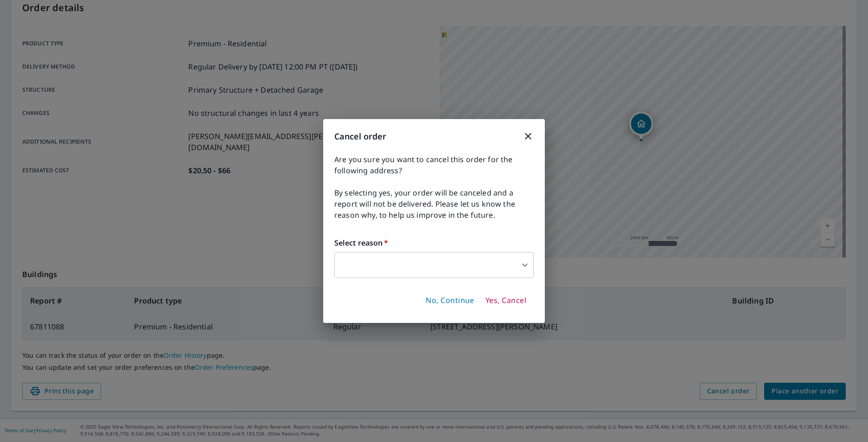 This screenshot has width=868, height=442. Describe the element at coordinates (434, 204) in the screenshot. I see `span: By selecting yes, your order will be canceled and a report will not be delivered. Please let us k...` at that location.